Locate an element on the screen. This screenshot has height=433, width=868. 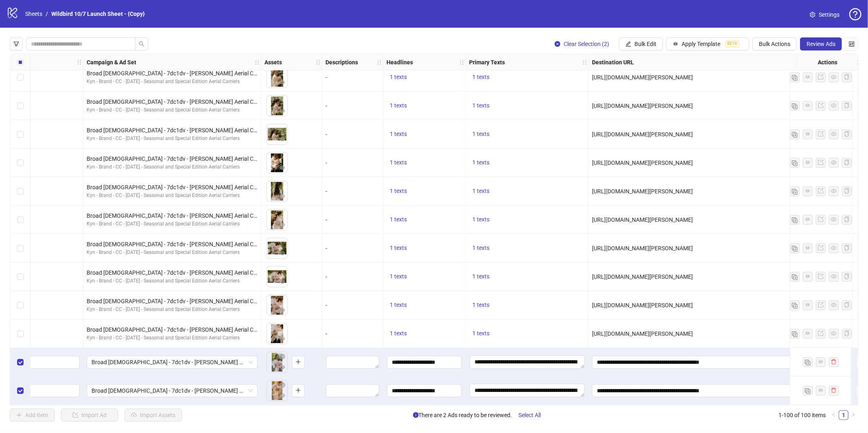
span: Clear Selection (2) is located at coordinates (587, 44).